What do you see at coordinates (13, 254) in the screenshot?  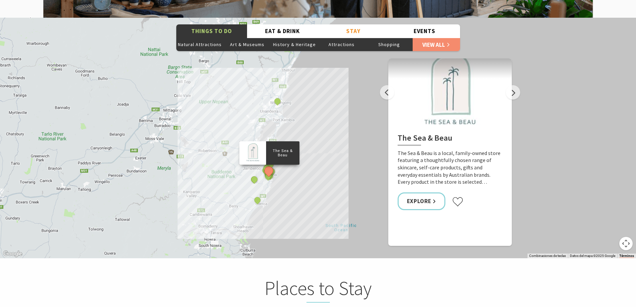 I see `a: Abre esta zona en Google Maps (se abre en una nueva ventana)` at bounding box center [13, 254].